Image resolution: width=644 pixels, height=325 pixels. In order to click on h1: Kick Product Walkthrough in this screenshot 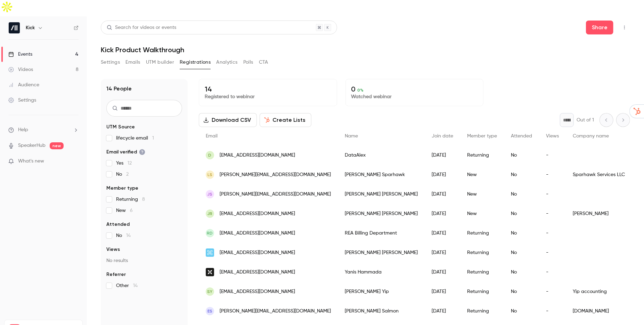, I will do `click(365, 50)`.